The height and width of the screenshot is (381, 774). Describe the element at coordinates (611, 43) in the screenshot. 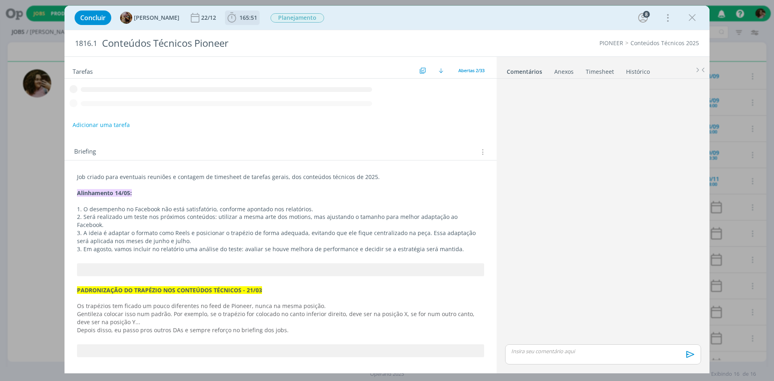

I see `a: PIONEER` at that location.